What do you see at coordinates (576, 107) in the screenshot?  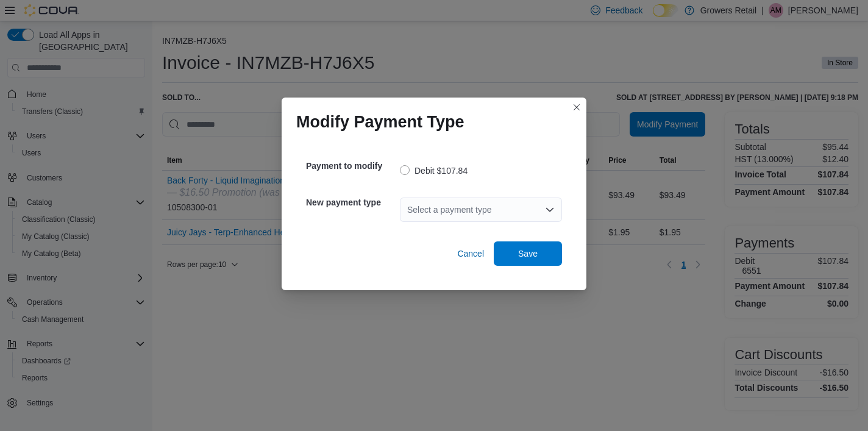 I see `button: Closes this modal window` at bounding box center [576, 107].